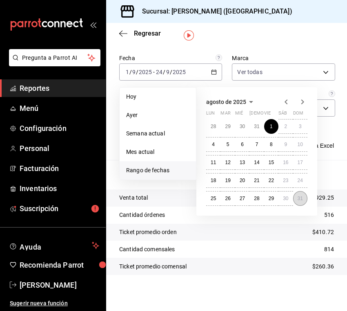  I want to click on span: Ayer, so click(158, 115).